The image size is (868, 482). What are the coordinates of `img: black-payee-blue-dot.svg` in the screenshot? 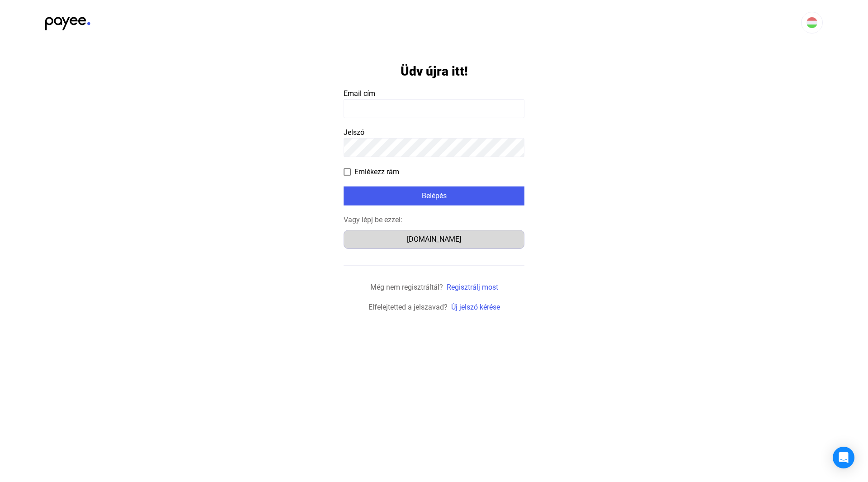 It's located at (68, 21).